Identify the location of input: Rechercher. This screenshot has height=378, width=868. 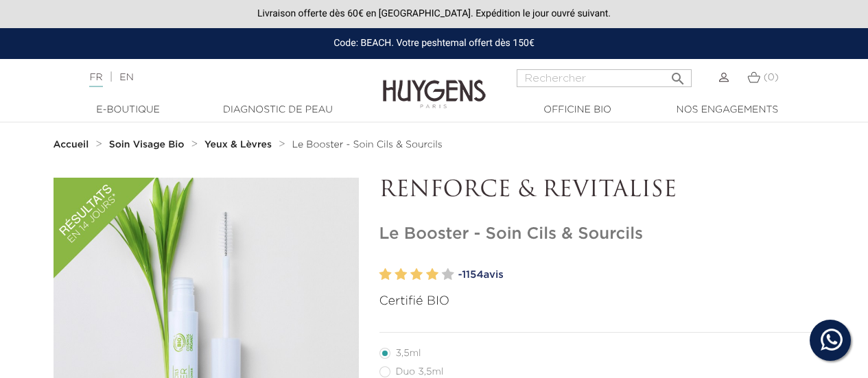
(604, 78).